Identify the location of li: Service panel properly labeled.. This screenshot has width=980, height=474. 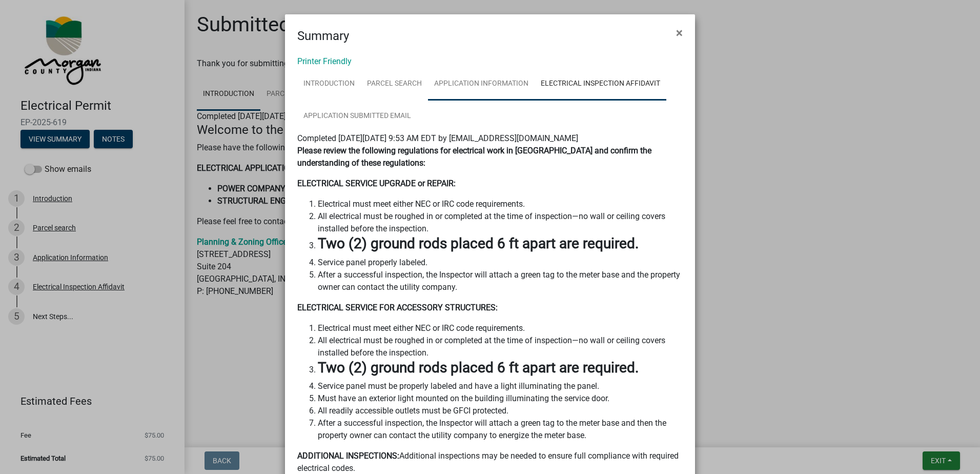
(501, 263).